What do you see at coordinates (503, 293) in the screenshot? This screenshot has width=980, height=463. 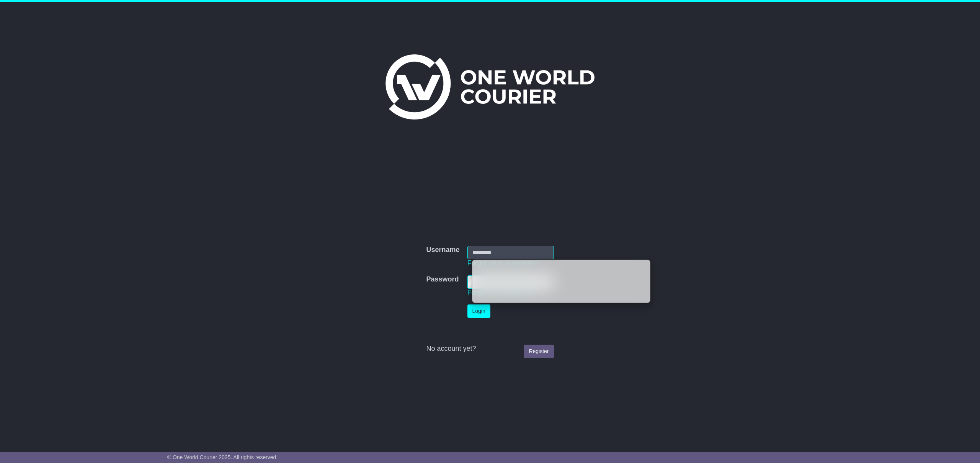 I see `a: Forgot your password?` at bounding box center [503, 293].